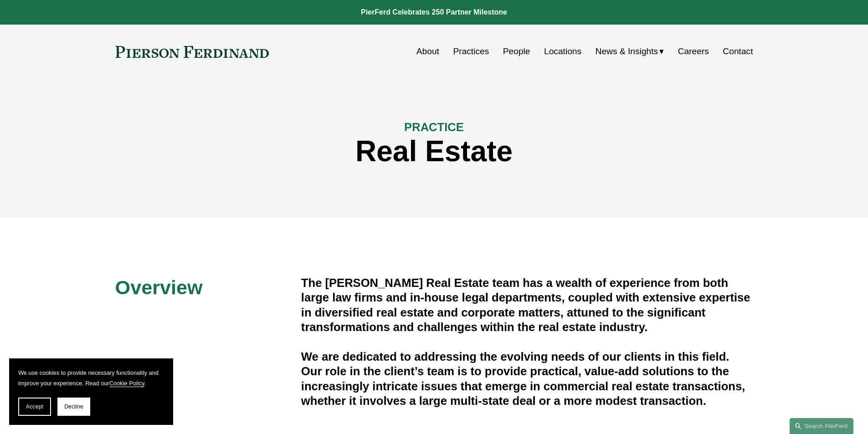  What do you see at coordinates (74, 406) in the screenshot?
I see `button: Decline` at bounding box center [74, 406].